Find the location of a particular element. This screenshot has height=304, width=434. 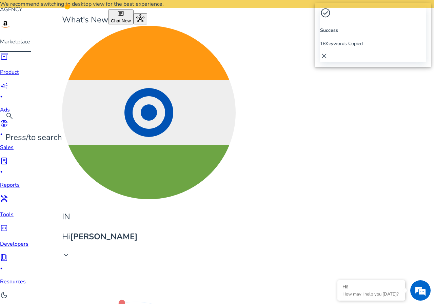

span: Chat Now is located at coordinates (121, 21).